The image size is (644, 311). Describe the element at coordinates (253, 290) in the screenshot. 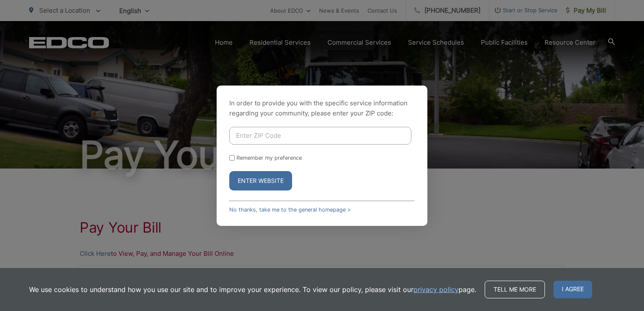

I see `p: We use cookies to understand how you use our site and to improve your experience. To view our pol...` at that location.